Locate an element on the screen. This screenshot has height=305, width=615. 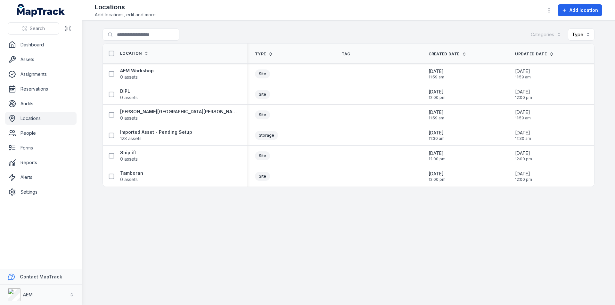
a: Locations is located at coordinates (41, 118).